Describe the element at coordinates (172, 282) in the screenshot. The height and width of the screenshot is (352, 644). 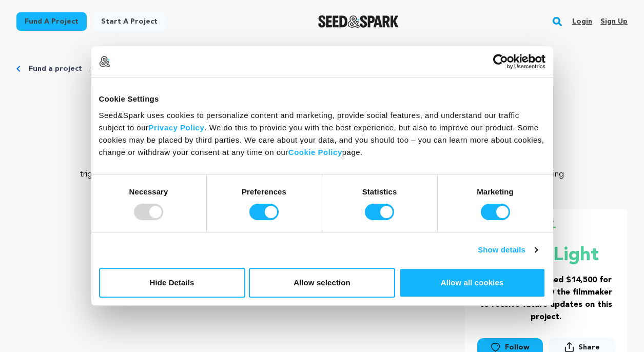
I see `button: Hide Details` at that location.